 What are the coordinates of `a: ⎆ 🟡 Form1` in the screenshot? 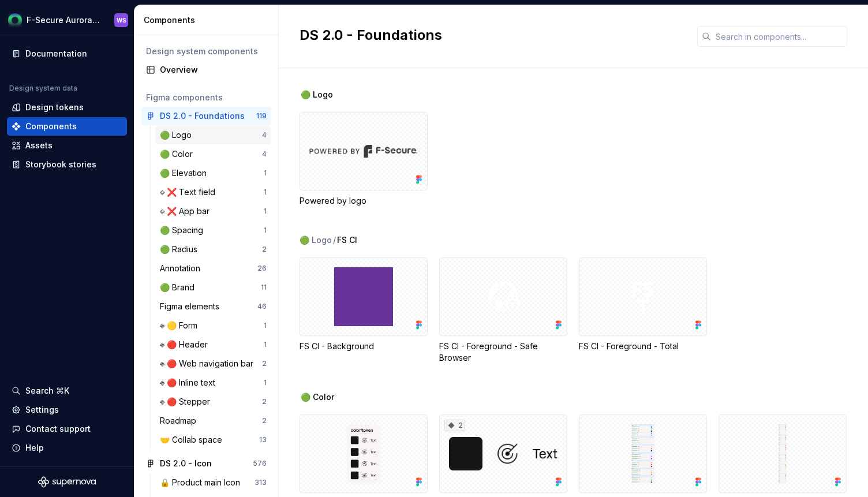 It's located at (213, 326).